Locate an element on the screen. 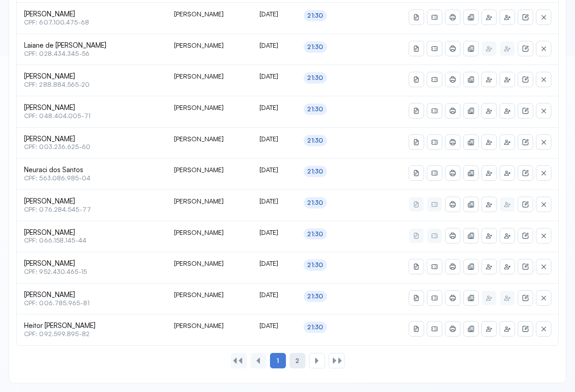  span: 1 is located at coordinates (278, 361).